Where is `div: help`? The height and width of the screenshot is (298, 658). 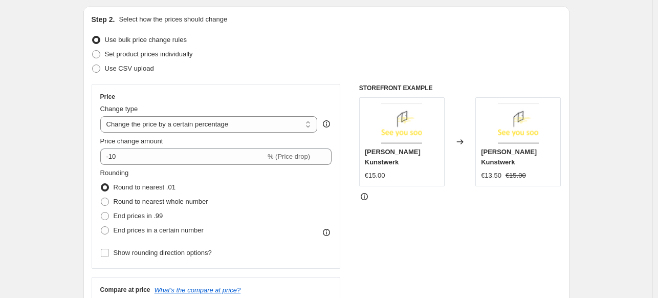
div: help is located at coordinates (327, 124).